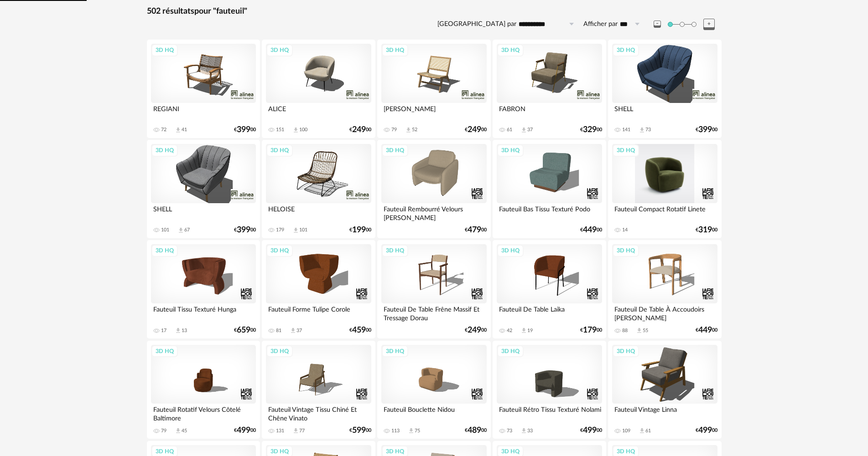  I want to click on a: 3D HQ Fauteuil Bouclette Nidou 113 Download icon 75 €48900, so click(434, 390).